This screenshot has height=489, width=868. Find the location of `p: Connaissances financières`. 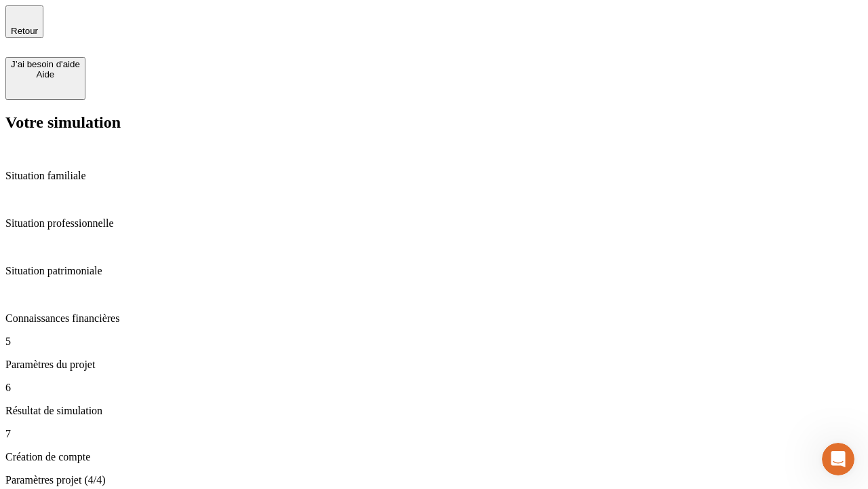

p: Connaissances financières is located at coordinates (434, 319).